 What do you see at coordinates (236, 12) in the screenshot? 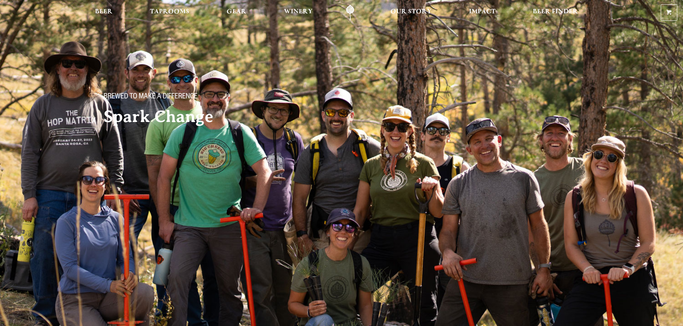
I see `span: Gear` at bounding box center [236, 12].